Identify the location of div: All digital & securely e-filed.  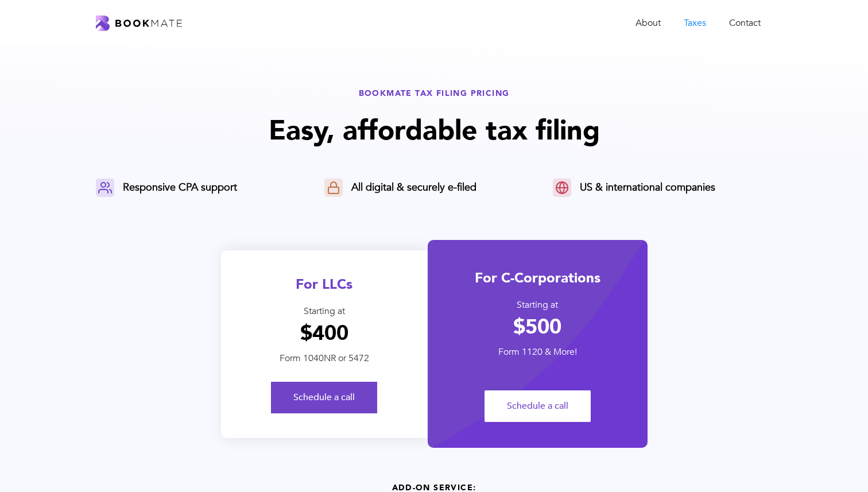
(414, 188).